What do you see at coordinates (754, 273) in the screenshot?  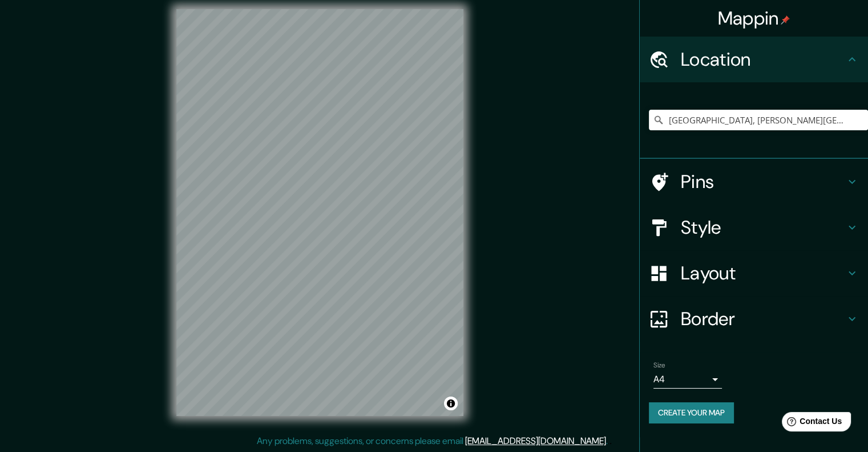 I see `div: Layout` at bounding box center [754, 273].